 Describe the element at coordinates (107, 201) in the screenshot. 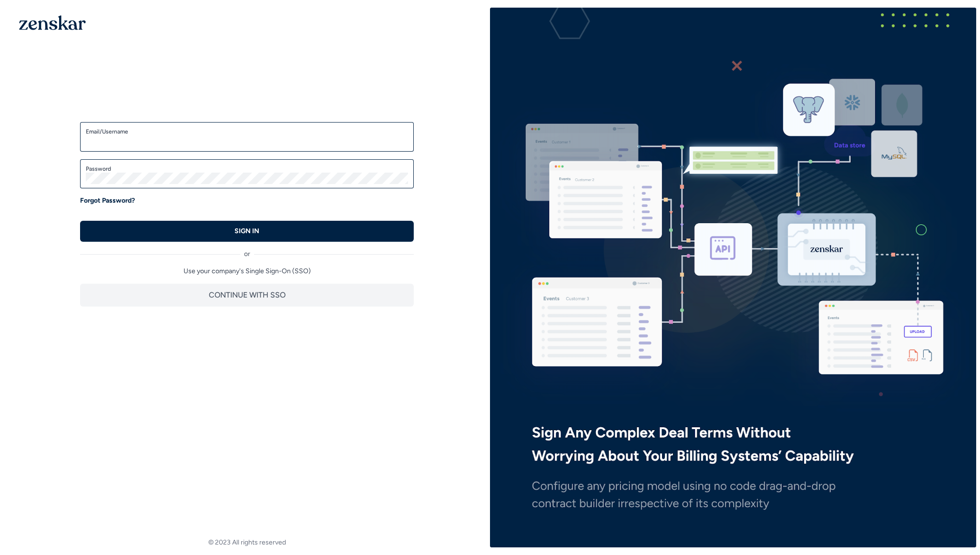

I see `p: Forgot Password?` at that location.